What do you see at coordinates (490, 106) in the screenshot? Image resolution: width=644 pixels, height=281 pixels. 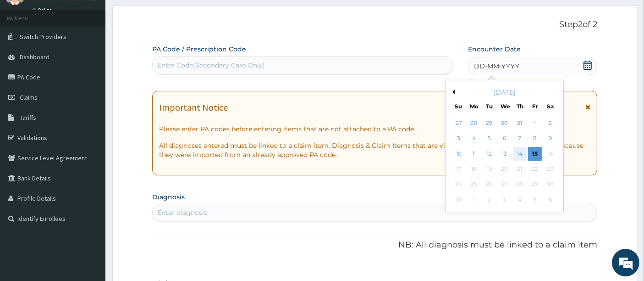 I see `div: Tu` at bounding box center [490, 106].